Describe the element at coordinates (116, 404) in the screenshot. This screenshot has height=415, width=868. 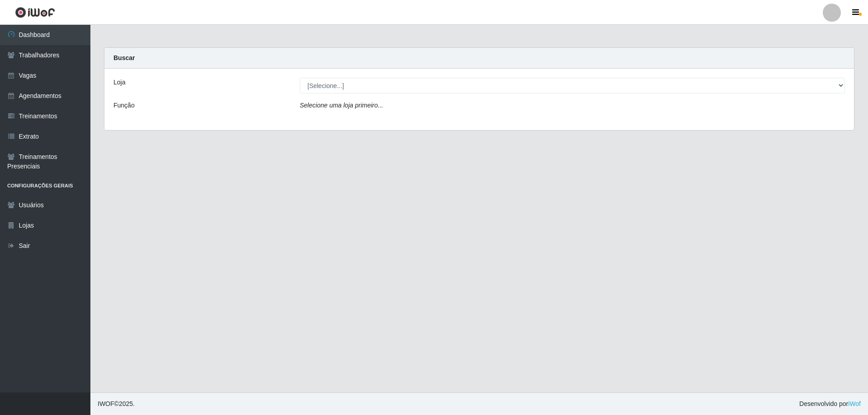
I see `span: © 2025 .` at that location.